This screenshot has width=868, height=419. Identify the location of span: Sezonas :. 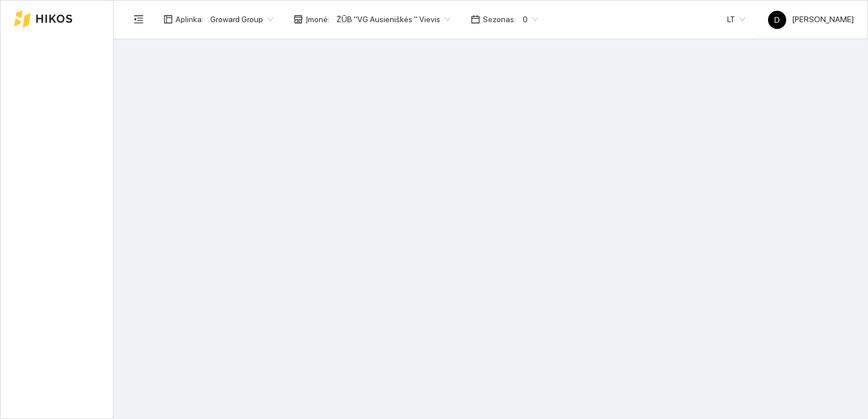
(500, 19).